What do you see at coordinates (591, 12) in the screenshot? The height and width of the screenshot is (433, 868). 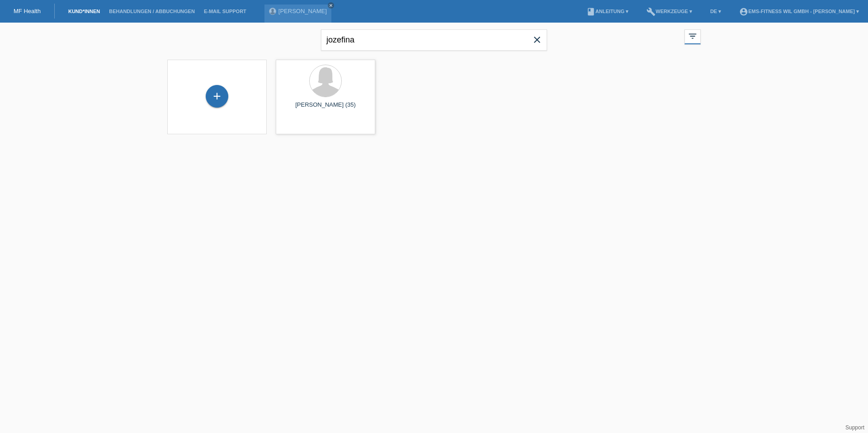 I see `i: book` at bounding box center [591, 12].